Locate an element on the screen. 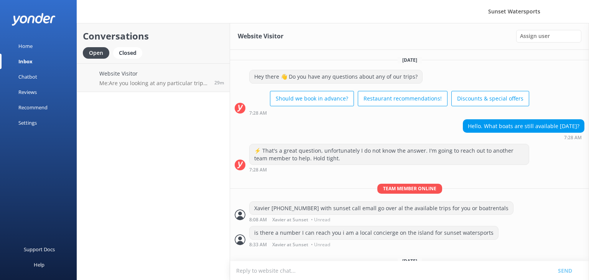  span: Sep 14 2025 12:32pm (UTC -05:00) America/Cancun is located at coordinates (219, 82).